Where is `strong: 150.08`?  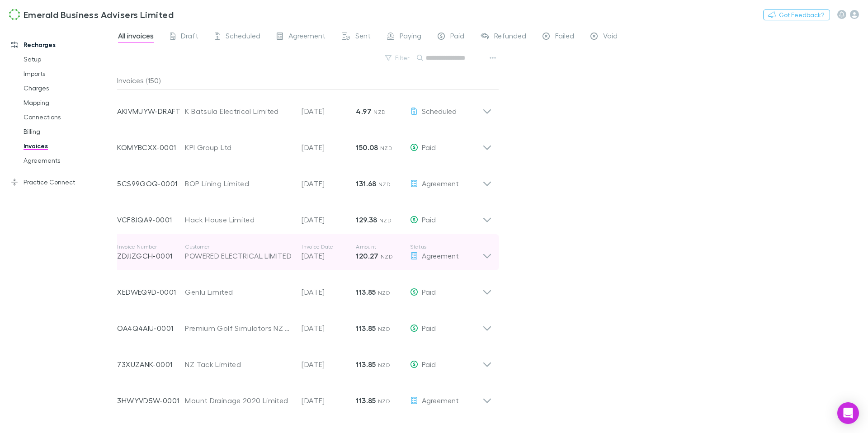
strong: 150.08 is located at coordinates (367, 147).